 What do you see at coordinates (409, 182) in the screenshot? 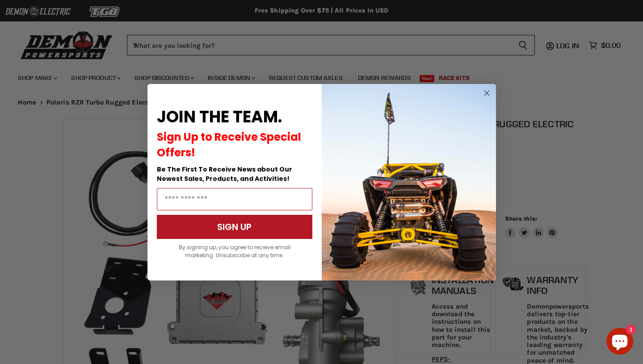
I see `img: a9095488-b6e7-41ba-879d-588abfab540b.jpeg` at bounding box center [409, 182].